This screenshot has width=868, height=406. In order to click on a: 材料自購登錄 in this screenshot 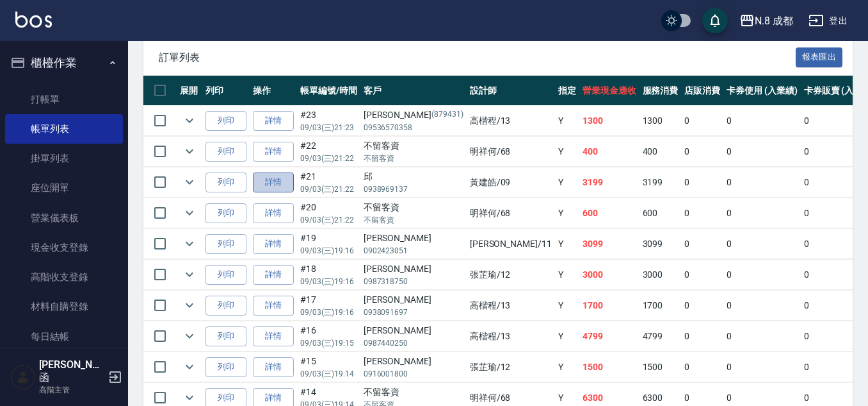, I will do `click(64, 306)`.